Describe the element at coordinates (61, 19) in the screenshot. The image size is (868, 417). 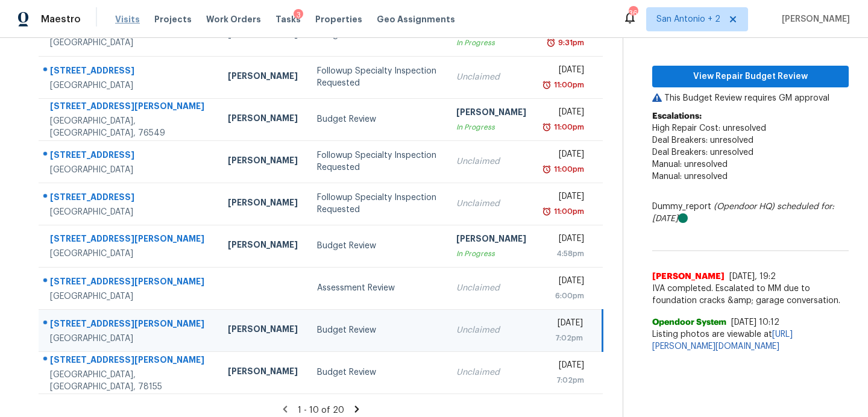
I see `span: Maestro` at that location.